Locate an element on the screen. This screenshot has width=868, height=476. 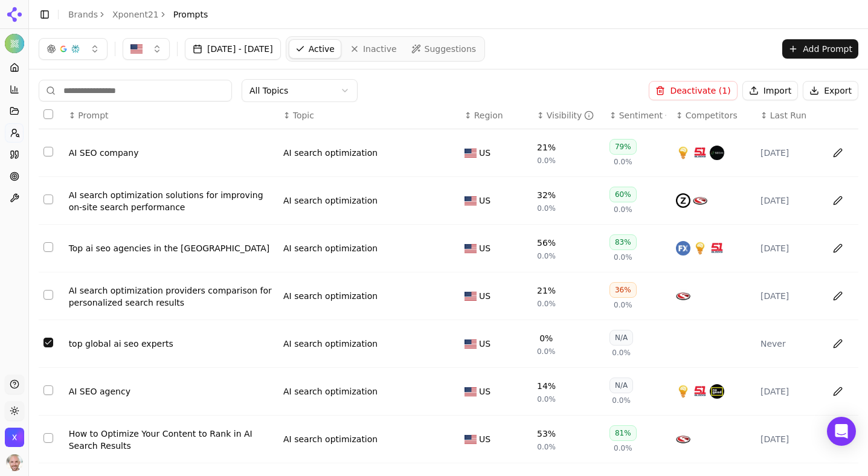
img: US is located at coordinates (137, 49).